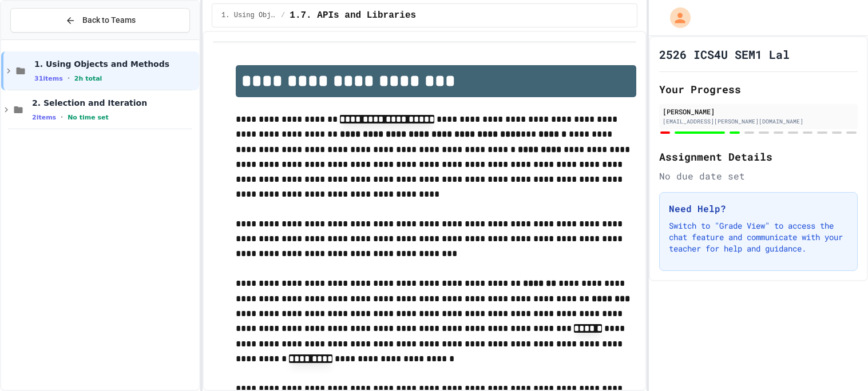  I want to click on span: 2 items, so click(44, 117).